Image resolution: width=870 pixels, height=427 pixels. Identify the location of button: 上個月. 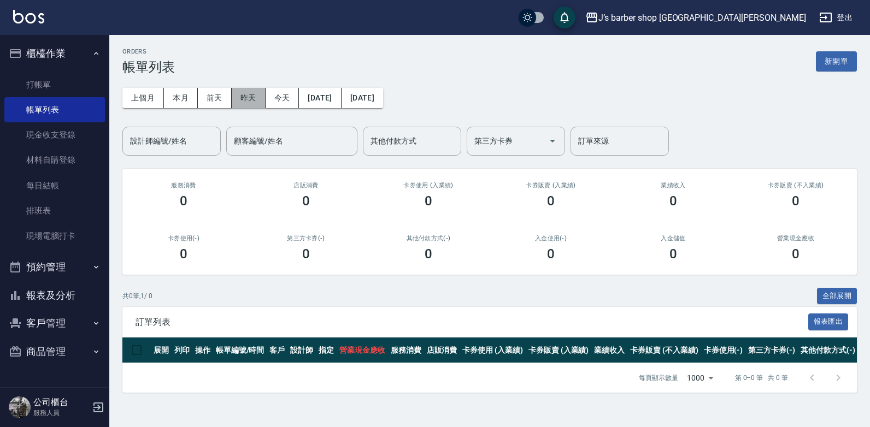
(143, 98).